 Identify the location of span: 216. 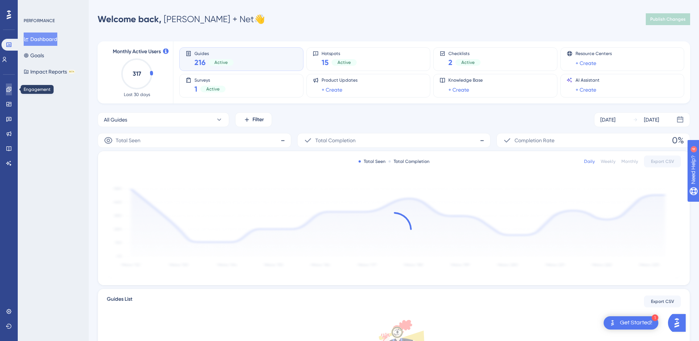
(200, 62).